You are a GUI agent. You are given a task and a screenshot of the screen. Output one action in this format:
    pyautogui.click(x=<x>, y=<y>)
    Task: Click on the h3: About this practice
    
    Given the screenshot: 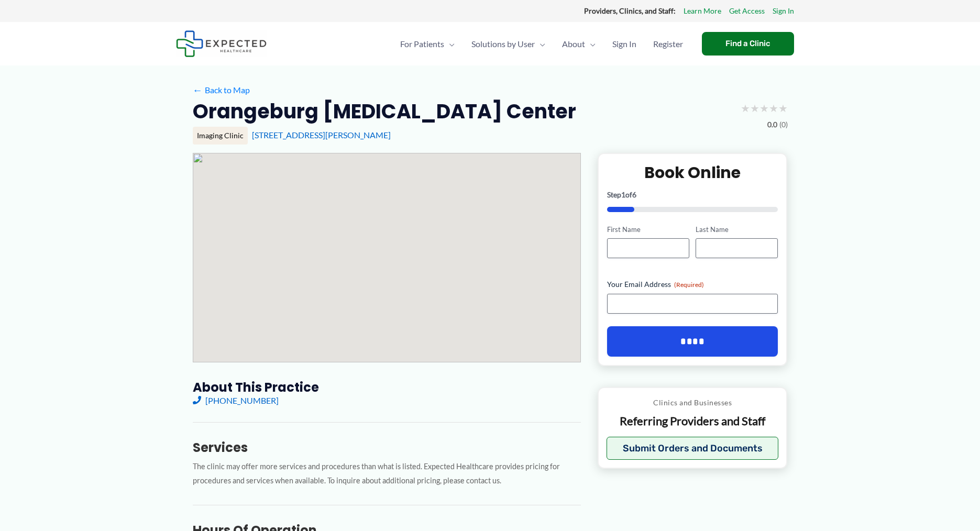 What is the action you would take?
    pyautogui.click(x=387, y=387)
    